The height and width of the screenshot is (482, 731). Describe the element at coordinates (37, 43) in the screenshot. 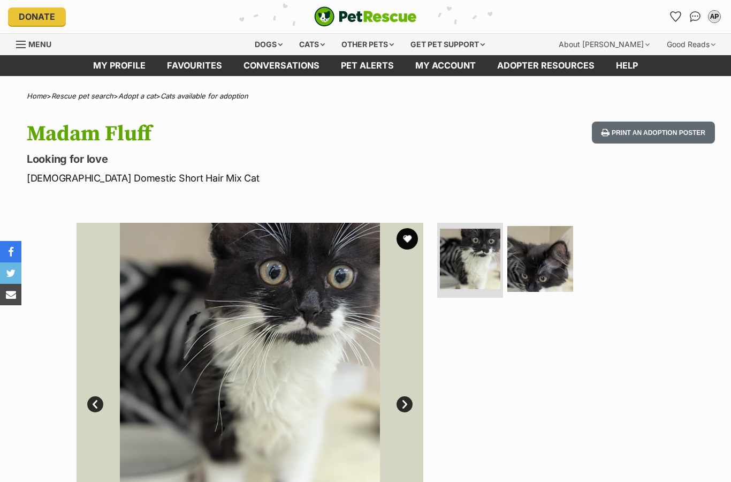

I see `a: Menu` at that location.